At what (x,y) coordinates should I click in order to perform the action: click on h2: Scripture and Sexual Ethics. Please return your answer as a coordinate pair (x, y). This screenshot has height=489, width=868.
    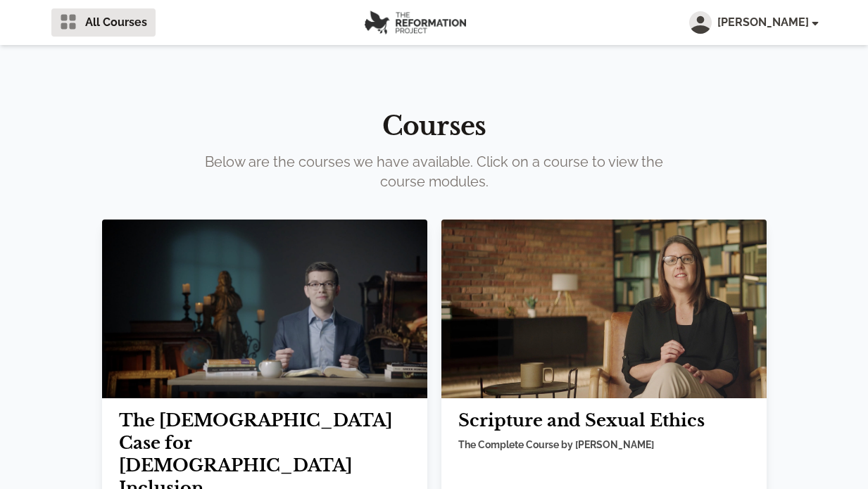
    Looking at the image, I should click on (604, 421).